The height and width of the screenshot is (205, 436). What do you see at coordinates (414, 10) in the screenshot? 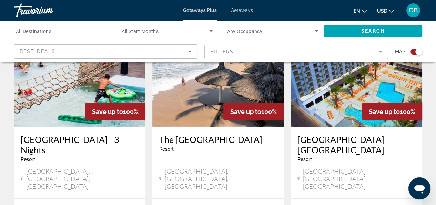
I see `span: DB` at bounding box center [414, 10].